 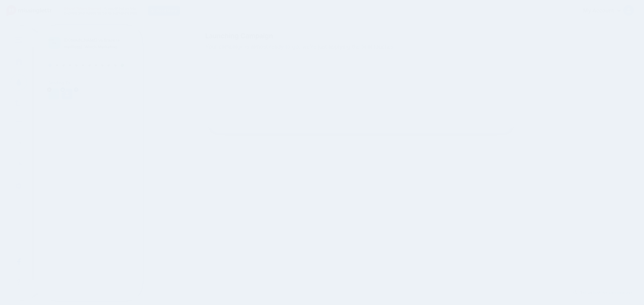 I want to click on img: 2c6653949947681bcec99f78ebea1fc8_thumb.jpg, so click(x=54, y=43).